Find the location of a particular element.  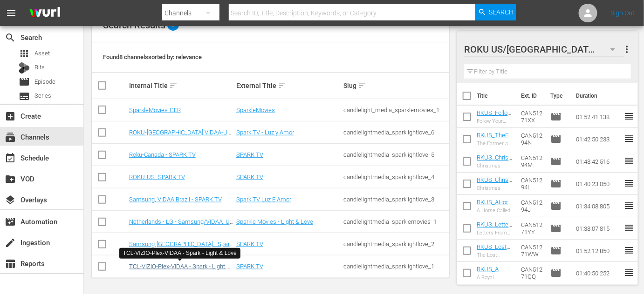

span: Schedule is located at coordinates (10, 158).